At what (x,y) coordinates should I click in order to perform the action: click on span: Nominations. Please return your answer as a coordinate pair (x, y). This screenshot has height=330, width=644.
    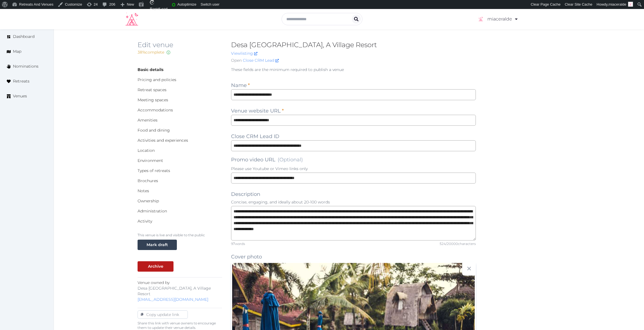
    Looking at the image, I should click on (26, 66).